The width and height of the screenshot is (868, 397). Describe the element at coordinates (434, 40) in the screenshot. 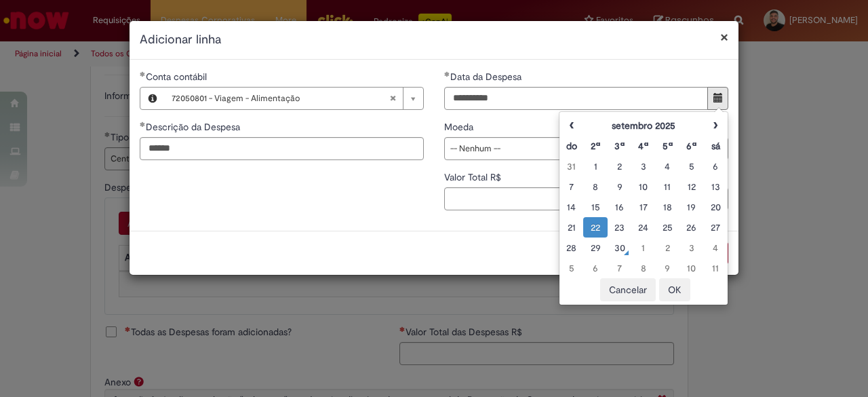

I see `h2: Adicionar linha` at that location.